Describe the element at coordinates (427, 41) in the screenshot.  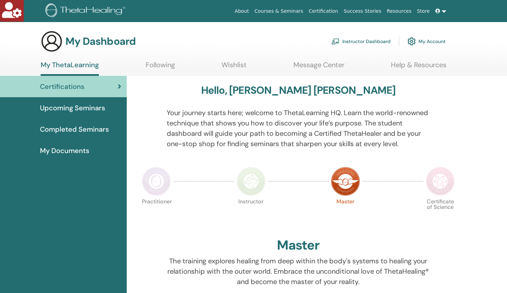
I see `a: My Account` at that location.